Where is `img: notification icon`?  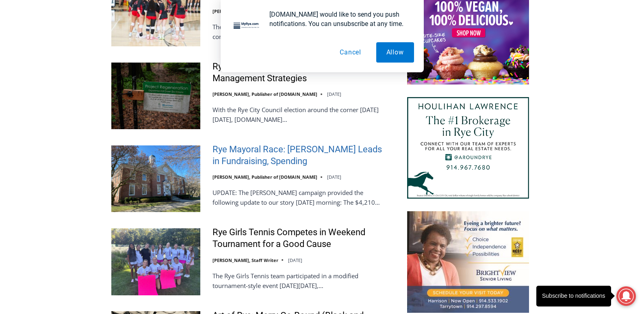 img: notification icon is located at coordinates (247, 26).